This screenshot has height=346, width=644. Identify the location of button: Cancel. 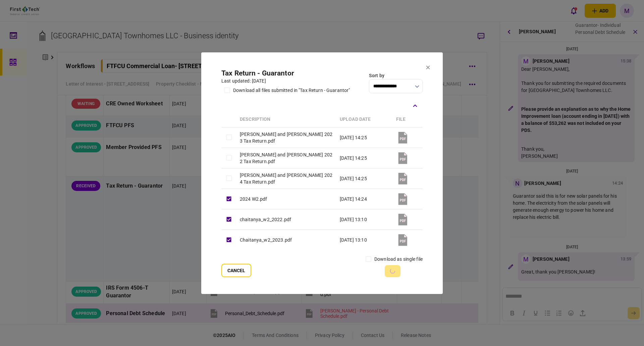
(236, 270).